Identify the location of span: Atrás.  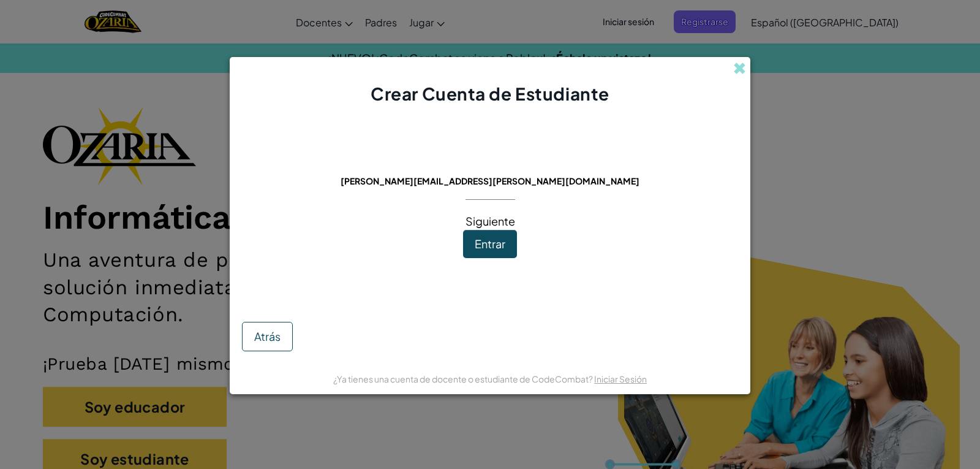
(267, 336).